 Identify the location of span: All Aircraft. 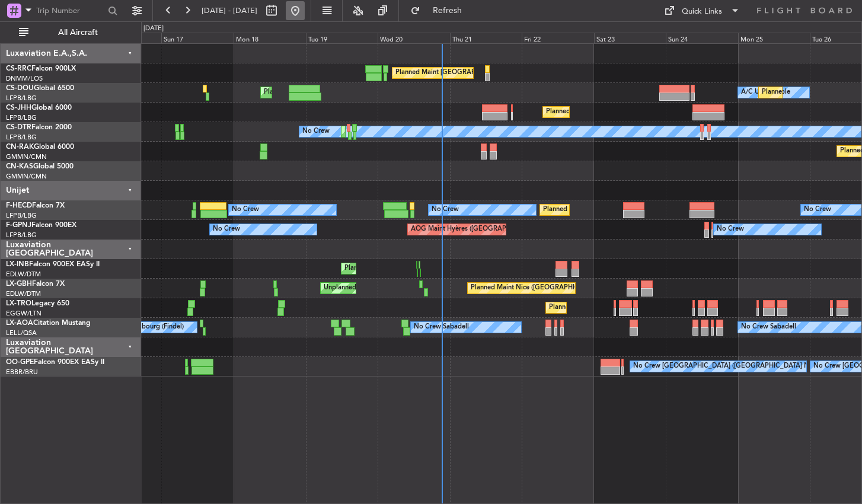
(78, 33).